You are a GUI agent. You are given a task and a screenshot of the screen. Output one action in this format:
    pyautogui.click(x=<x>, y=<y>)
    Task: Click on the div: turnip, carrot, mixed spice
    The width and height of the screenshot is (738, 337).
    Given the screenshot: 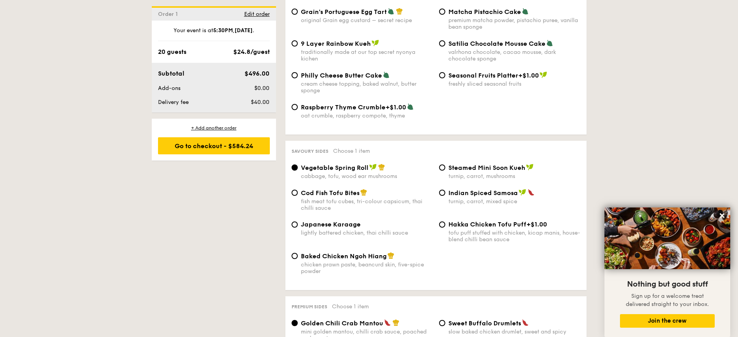 What is the action you would take?
    pyautogui.click(x=515, y=202)
    